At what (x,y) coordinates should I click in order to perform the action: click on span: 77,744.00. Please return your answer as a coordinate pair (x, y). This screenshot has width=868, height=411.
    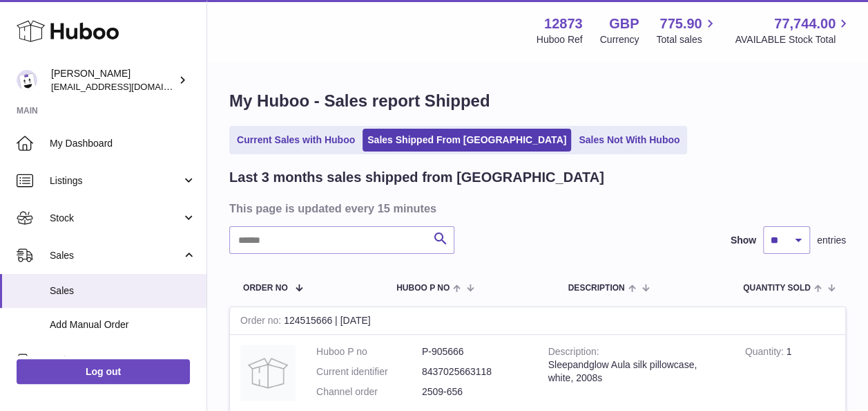
    Looking at the image, I should click on (804, 24).